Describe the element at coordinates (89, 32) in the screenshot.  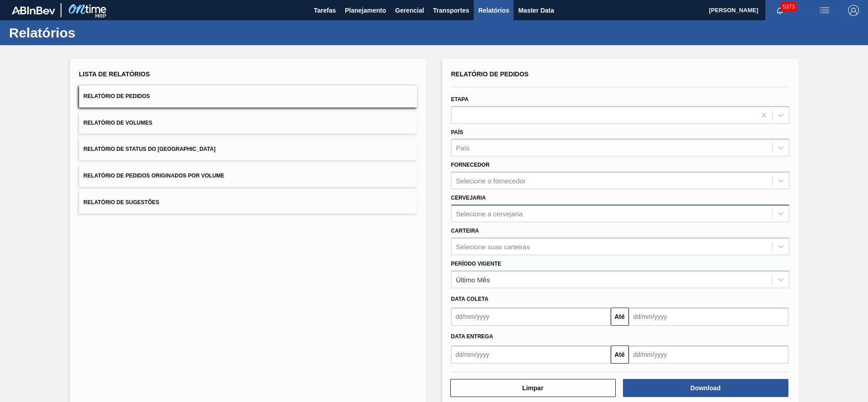
I see `h1: Relatórios` at that location.